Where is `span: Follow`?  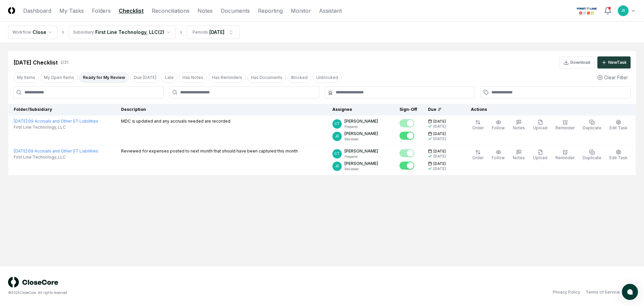
span: Follow is located at coordinates (498, 158).